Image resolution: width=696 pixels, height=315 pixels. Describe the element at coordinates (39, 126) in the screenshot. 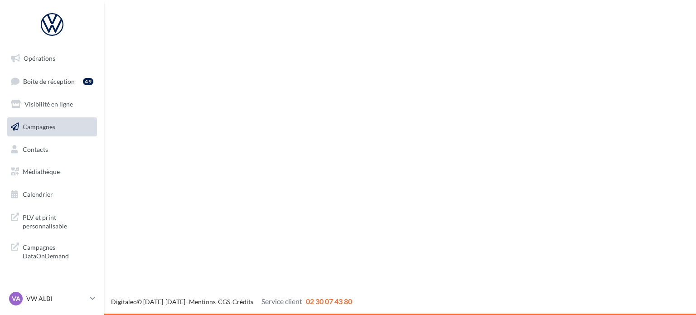

I see `span: Campagnes` at that location.